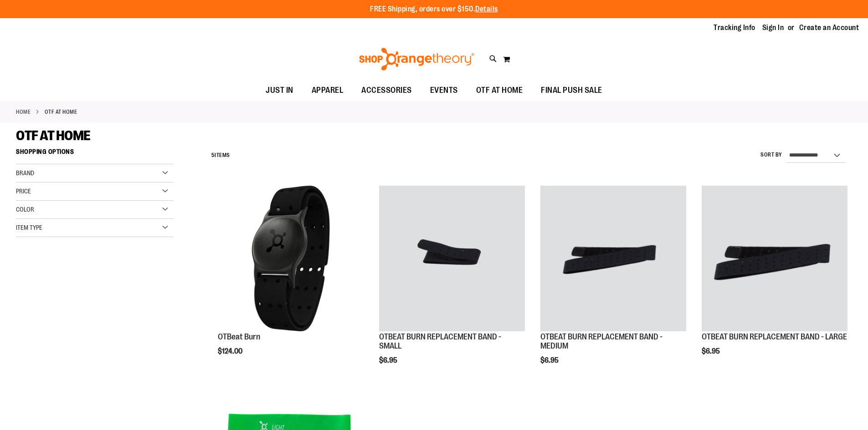 The height and width of the screenshot is (430, 868). Describe the element at coordinates (95, 154) in the screenshot. I see `strong: Shopping Options` at that location.